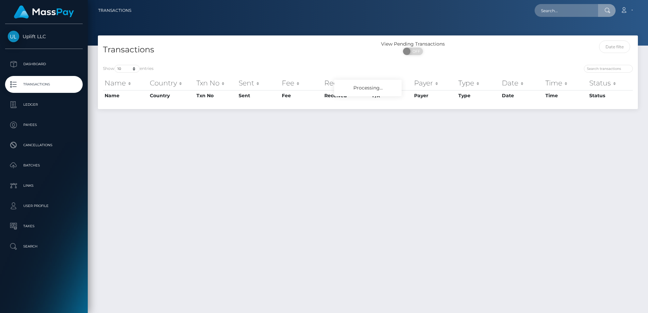  Describe the element at coordinates (44, 185) in the screenshot. I see `a: Links` at that location.